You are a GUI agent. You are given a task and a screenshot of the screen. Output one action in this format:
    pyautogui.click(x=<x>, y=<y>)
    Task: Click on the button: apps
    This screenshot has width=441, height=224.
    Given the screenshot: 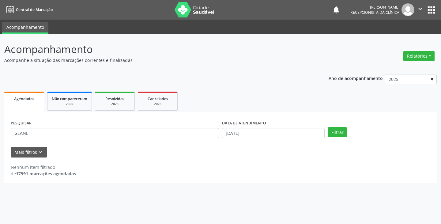 What is the action you would take?
    pyautogui.click(x=432, y=10)
    